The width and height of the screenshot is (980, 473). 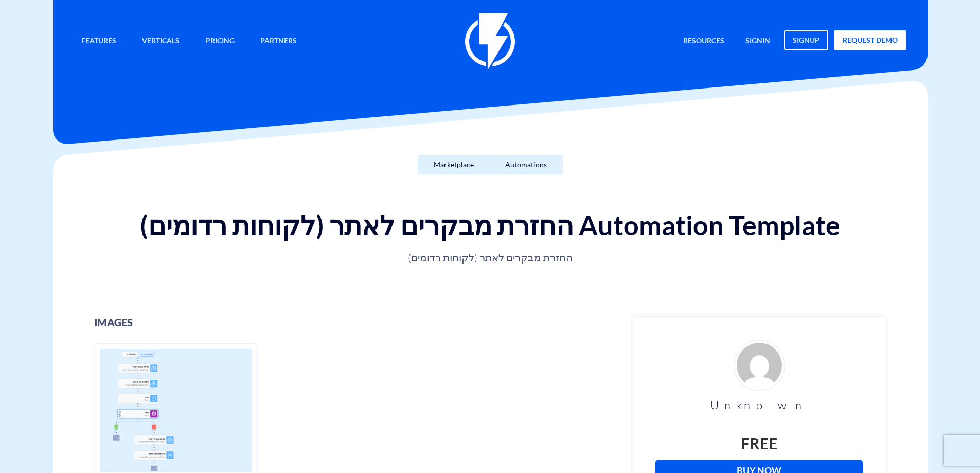 What do you see at coordinates (99, 41) in the screenshot?
I see `a: Features` at bounding box center [99, 41].